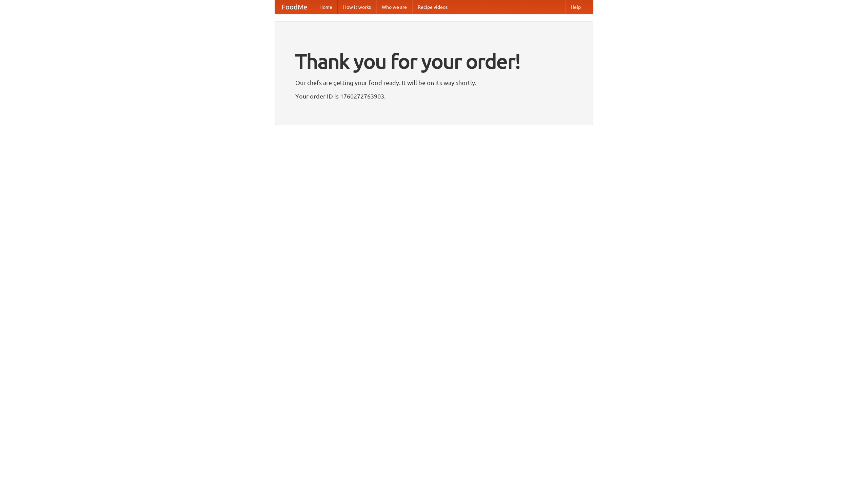 The image size is (868, 479). Describe the element at coordinates (434, 82) in the screenshot. I see `p: Our chefs are getting your food ready. It will be on its way shortly.` at that location.